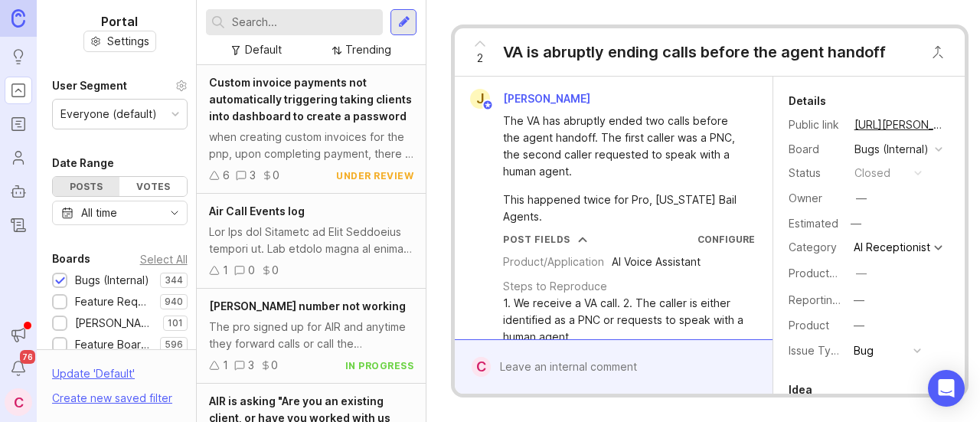 This screenshot has width=980, height=422. Describe the element at coordinates (829, 300) in the screenshot. I see `label: Reporting Team` at that location.